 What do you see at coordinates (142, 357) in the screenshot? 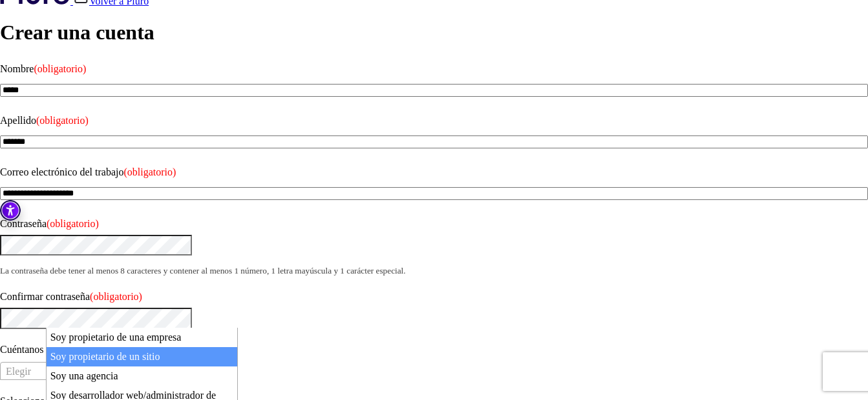
I see `li: Soy propietario de un sitio` at bounding box center [142, 357].